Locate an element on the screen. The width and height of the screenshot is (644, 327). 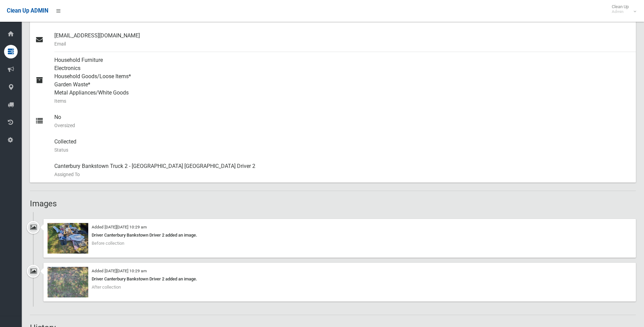
small: Oversized is located at coordinates (343, 125).